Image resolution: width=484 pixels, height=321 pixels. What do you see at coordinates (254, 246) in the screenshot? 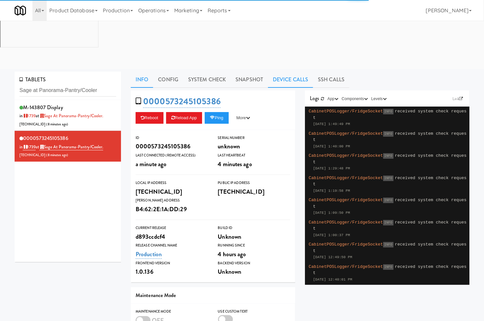
I see `div: Running Since` at bounding box center [254, 246].